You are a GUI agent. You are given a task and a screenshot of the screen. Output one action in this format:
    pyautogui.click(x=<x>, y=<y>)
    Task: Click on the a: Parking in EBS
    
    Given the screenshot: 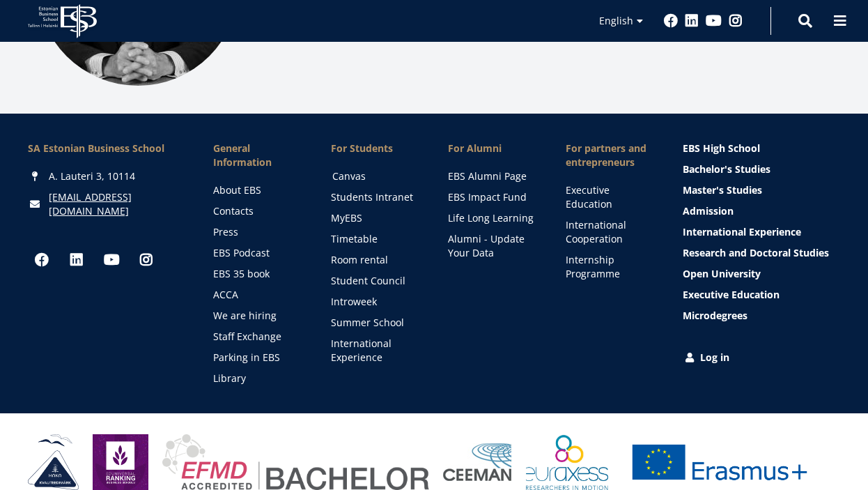 What is the action you would take?
    pyautogui.click(x=258, y=357)
    